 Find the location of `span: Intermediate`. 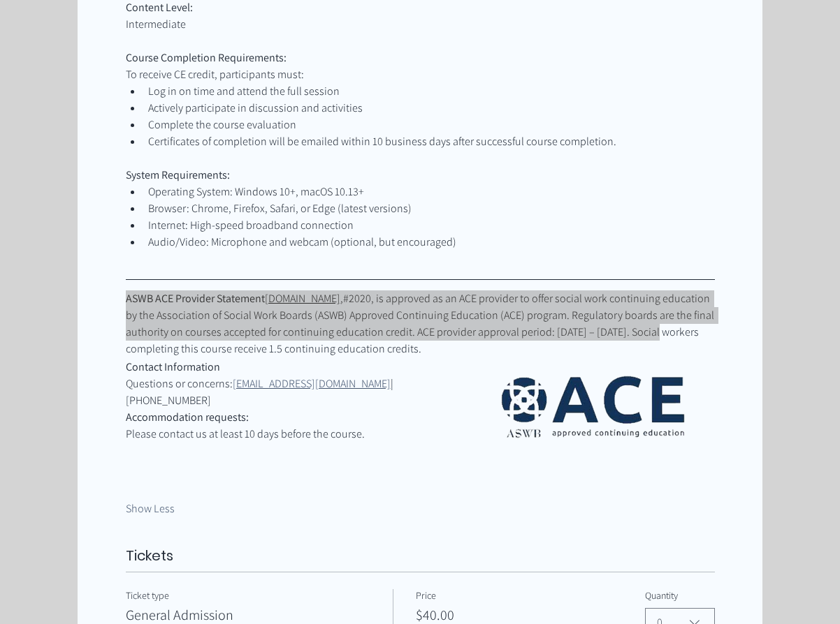

span: Intermediate is located at coordinates (156, 24).